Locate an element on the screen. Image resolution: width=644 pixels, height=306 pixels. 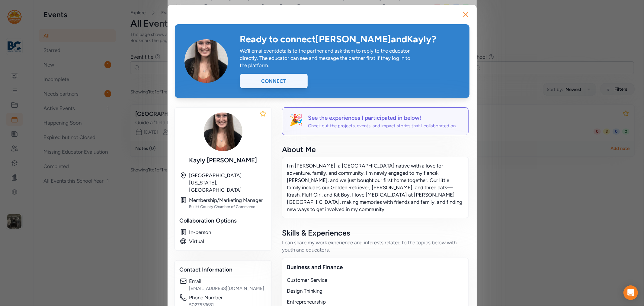
div: Connect is located at coordinates (274, 81).